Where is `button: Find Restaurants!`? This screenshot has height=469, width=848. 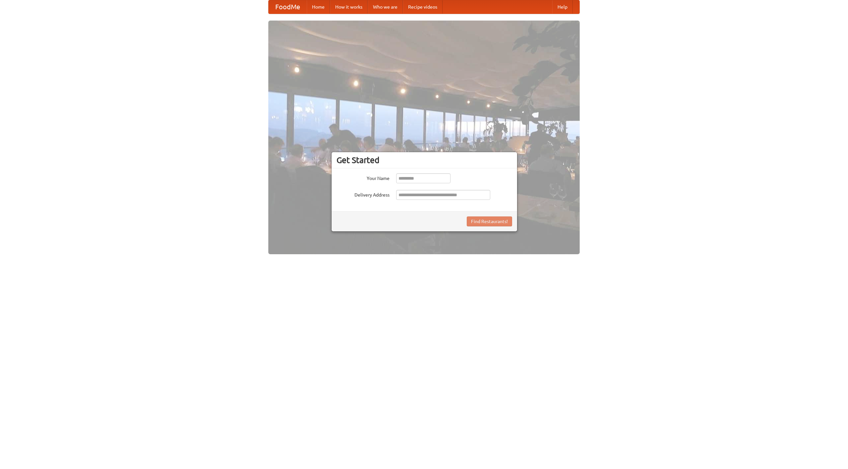
button: Find Restaurants! is located at coordinates (490, 221).